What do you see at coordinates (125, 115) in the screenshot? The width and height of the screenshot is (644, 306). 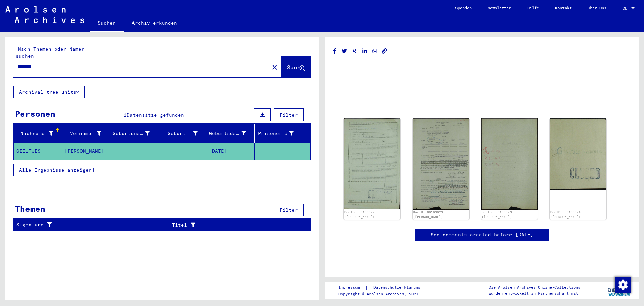 I see `span: 1` at bounding box center [125, 115].